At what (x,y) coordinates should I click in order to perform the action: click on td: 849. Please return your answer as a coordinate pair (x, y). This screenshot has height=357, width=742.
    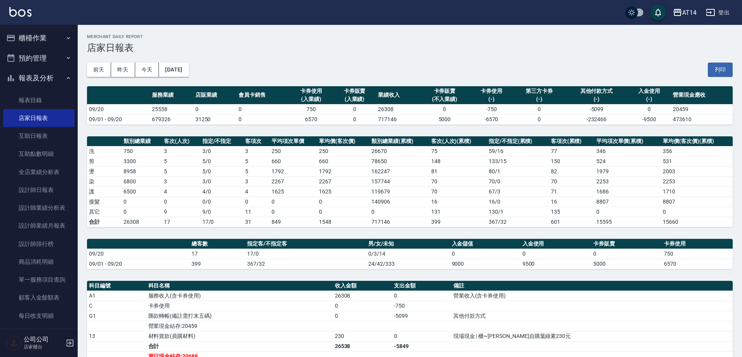
    Looking at the image, I should click on (293, 222).